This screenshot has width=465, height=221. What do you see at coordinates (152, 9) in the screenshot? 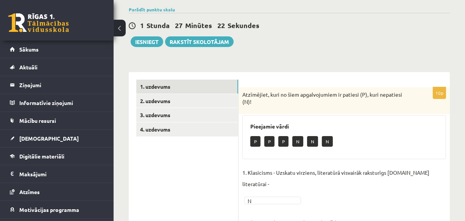
I see `a: Parādīt punktu skalu` at bounding box center [152, 9].